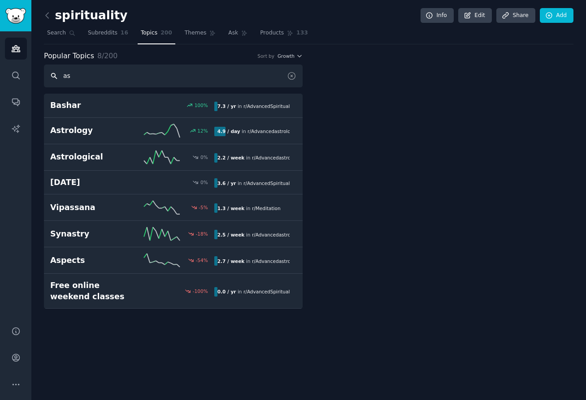 The width and height of the screenshot is (586, 400). Describe the element at coordinates (91, 207) in the screenshot. I see `h2: Vipassana` at that location.